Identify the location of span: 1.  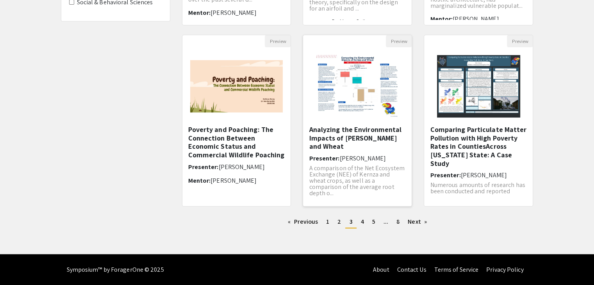
(328, 222).